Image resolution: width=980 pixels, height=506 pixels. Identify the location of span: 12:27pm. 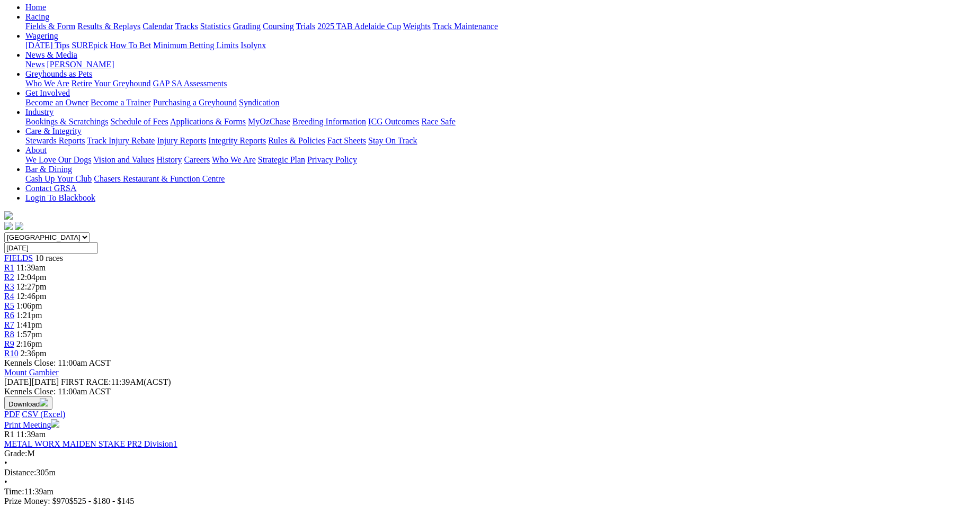
(32, 286).